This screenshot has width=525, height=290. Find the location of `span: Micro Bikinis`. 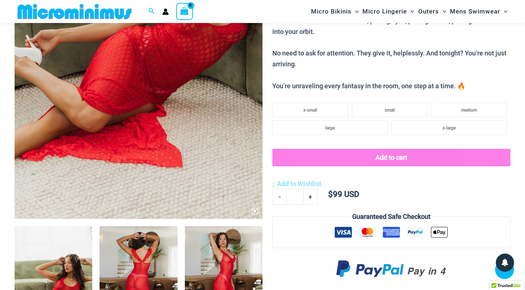

span: Micro Bikinis is located at coordinates (331, 11).